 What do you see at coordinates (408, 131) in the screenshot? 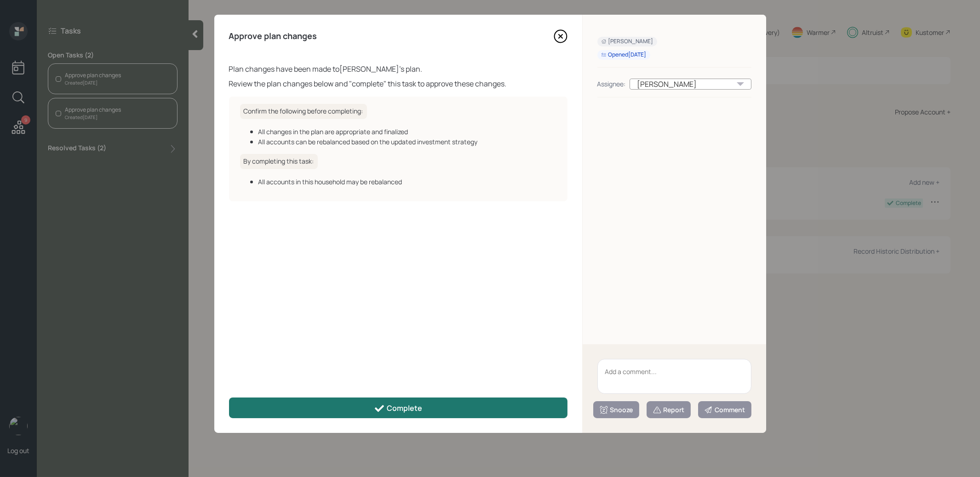
I see `div: All changes in the plan are appropriate and finalized` at bounding box center [408, 131].